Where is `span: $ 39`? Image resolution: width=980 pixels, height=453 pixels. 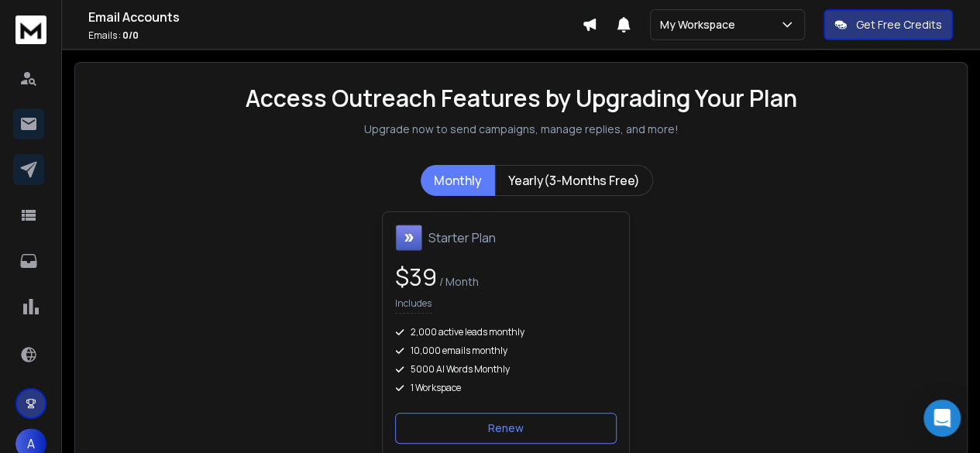 span: $ 39 is located at coordinates (416, 277).